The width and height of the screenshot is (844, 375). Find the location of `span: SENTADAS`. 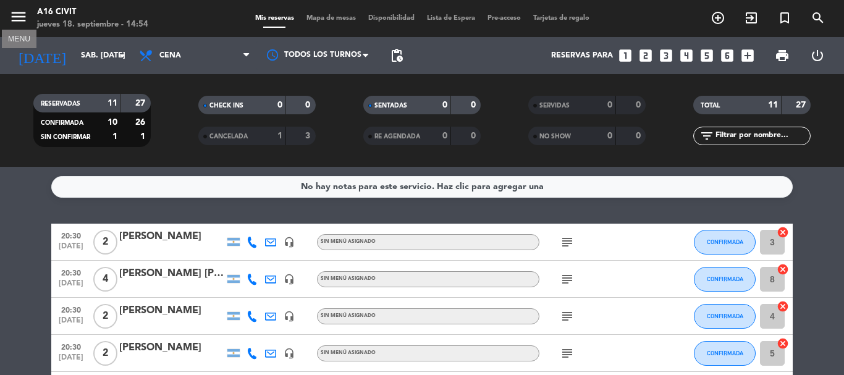

span: SENTADAS is located at coordinates (391, 106).